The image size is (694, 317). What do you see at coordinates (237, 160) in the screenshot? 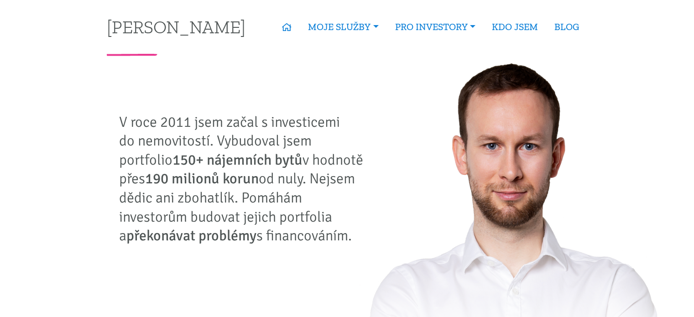
I see `strong: 150+ nájemních bytů` at bounding box center [237, 160].